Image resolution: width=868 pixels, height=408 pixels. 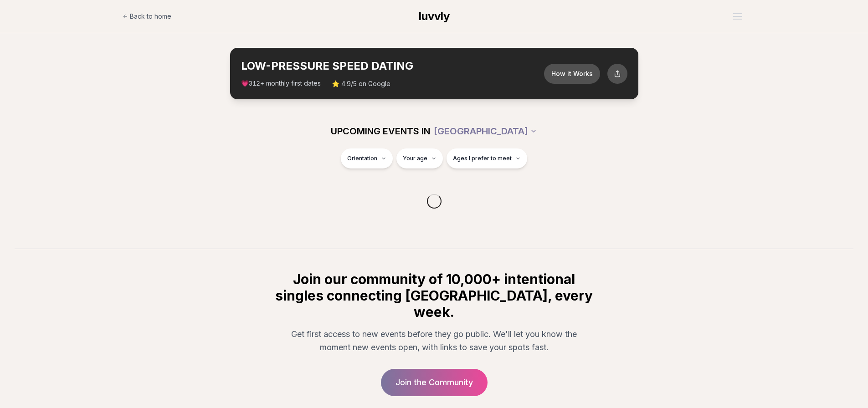 What do you see at coordinates (572, 74) in the screenshot?
I see `button: How it Works` at bounding box center [572, 74].